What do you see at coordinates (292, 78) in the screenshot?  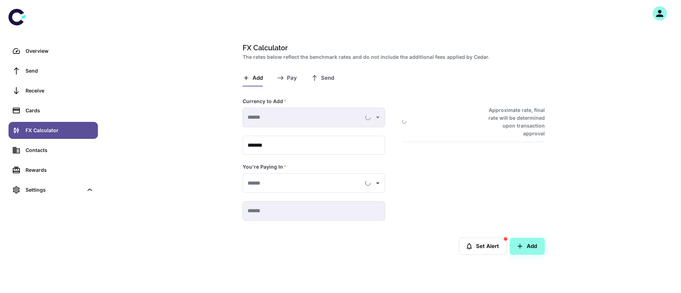 I see `span: Pay` at bounding box center [292, 78].